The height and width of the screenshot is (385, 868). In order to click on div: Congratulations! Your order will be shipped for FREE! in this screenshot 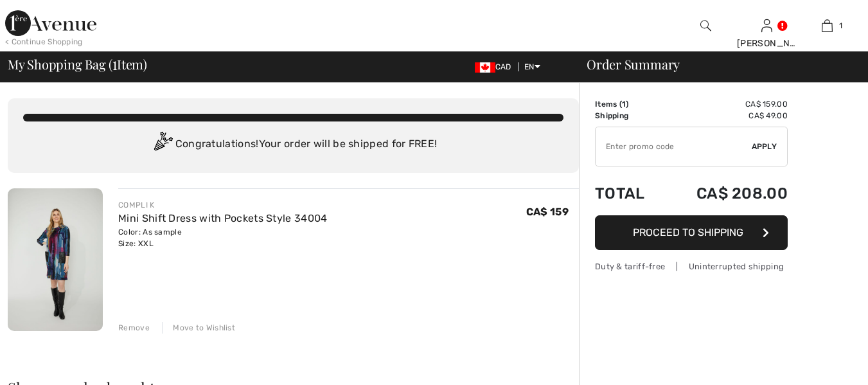, I will do `click(293, 144)`.